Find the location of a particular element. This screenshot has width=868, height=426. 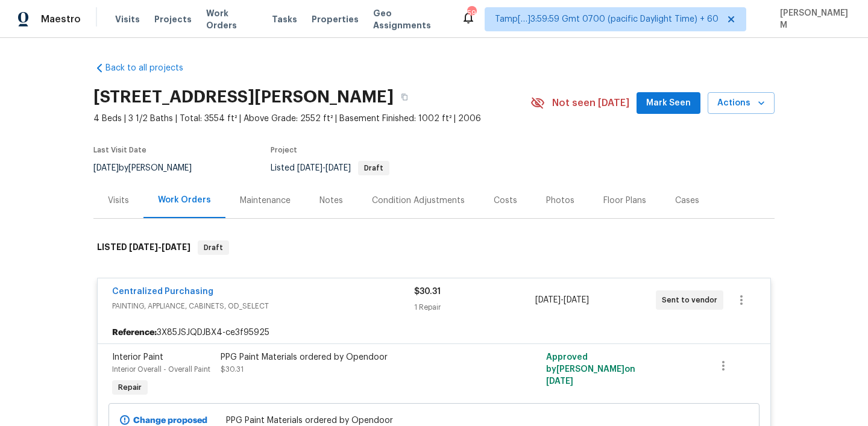

a: Centralized Purchasing is located at coordinates (163, 292).